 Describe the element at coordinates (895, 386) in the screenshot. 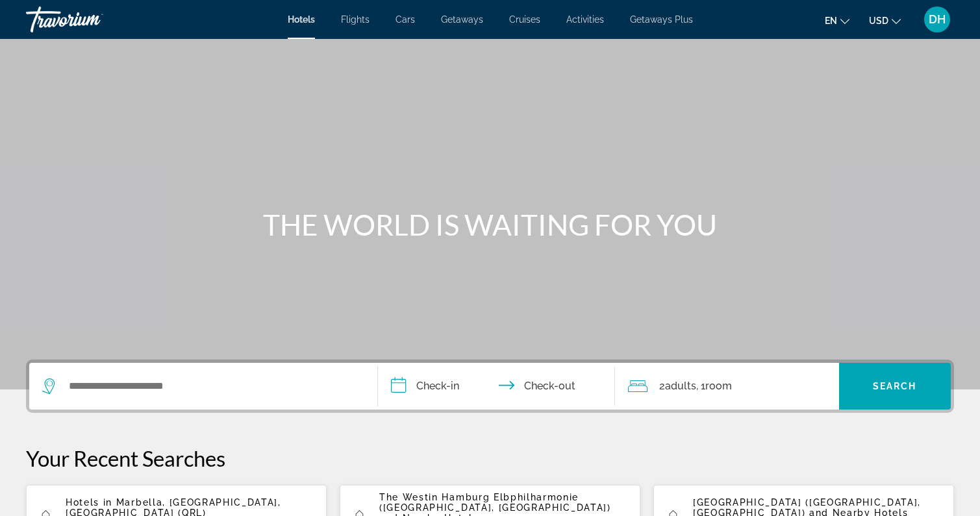

I see `button: Search` at that location.